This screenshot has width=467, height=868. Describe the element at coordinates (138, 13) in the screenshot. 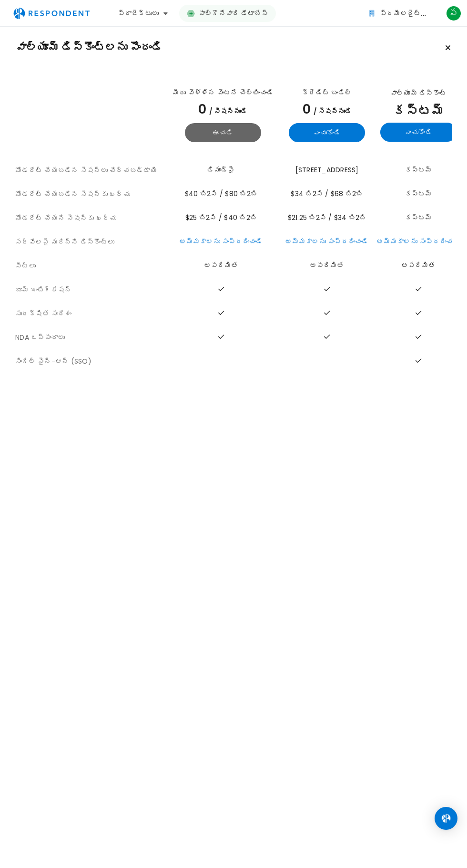

I see `font: ప్రాజెక్టులు` at that location.